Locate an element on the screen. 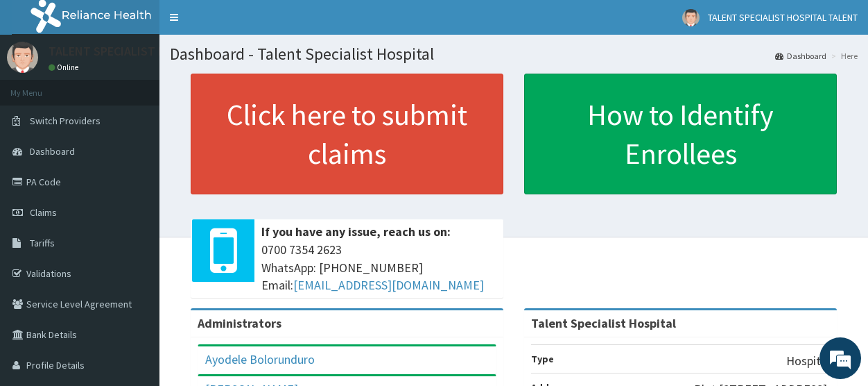 This screenshot has width=868, height=386. b: Type is located at coordinates (542, 359).